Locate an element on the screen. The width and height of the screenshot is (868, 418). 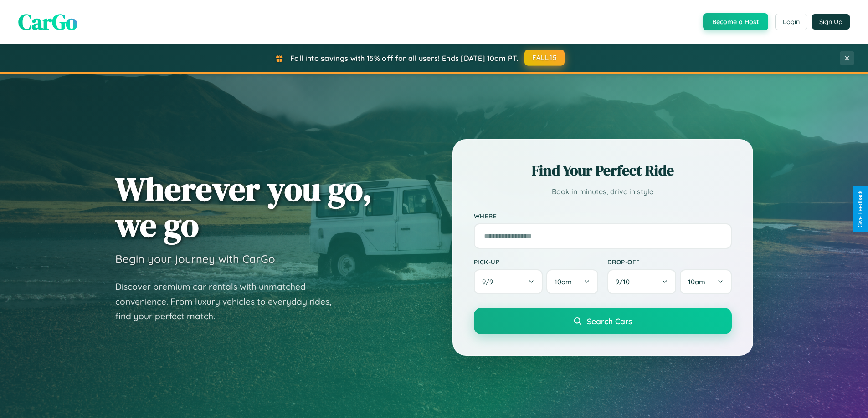
button: Become a Host is located at coordinates (735, 22).